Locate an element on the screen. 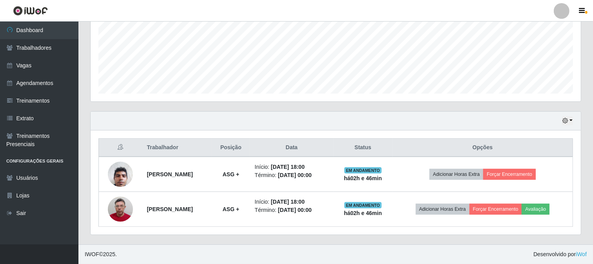  th: Trabalhador is located at coordinates (177, 148).